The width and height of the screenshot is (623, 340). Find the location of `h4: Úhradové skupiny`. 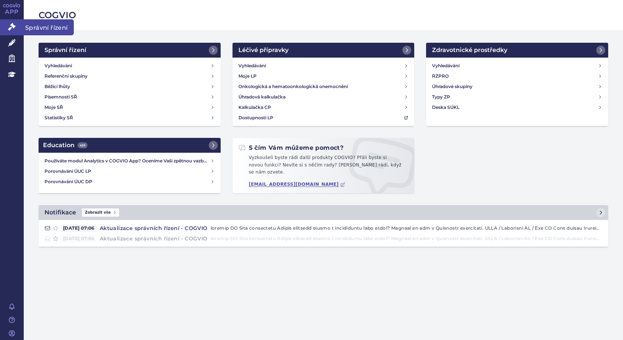

h4: Úhradové skupiny is located at coordinates (452, 86).